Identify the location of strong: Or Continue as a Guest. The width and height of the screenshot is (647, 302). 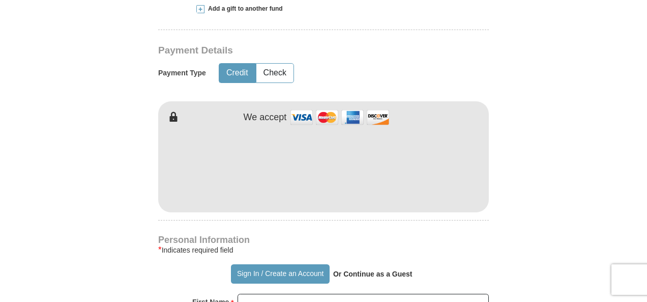
(373, 274).